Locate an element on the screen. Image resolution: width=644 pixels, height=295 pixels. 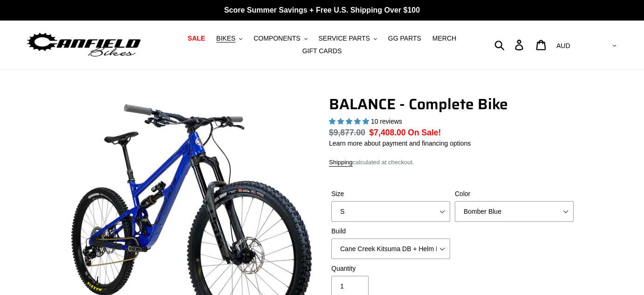
span: 10 reviews is located at coordinates (386, 121).